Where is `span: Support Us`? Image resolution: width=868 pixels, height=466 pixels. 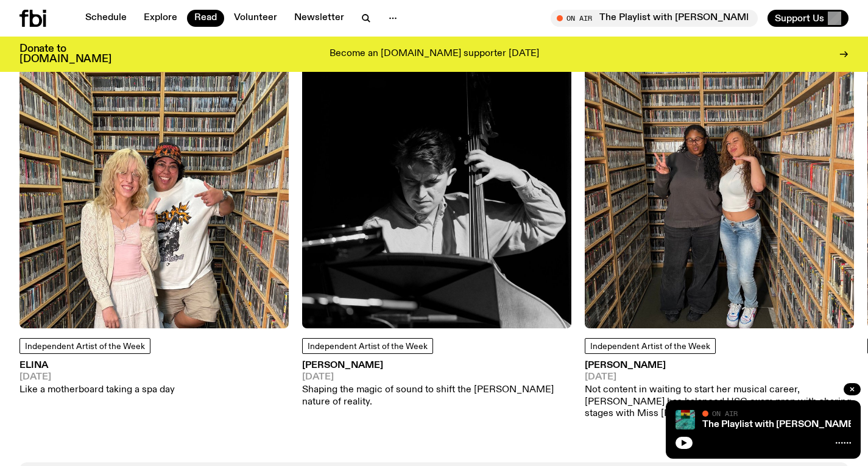
span: Support Us is located at coordinates (799, 19).